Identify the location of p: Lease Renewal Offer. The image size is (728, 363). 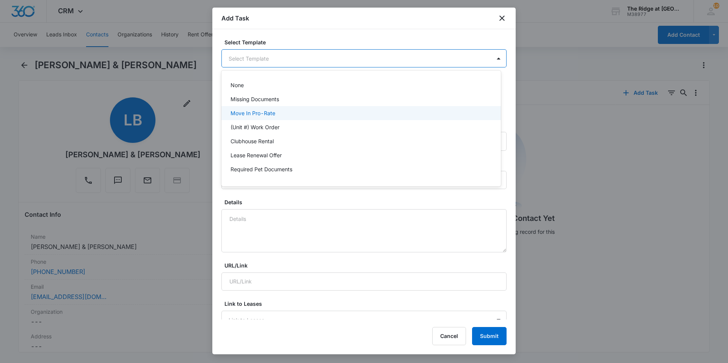
(256, 155).